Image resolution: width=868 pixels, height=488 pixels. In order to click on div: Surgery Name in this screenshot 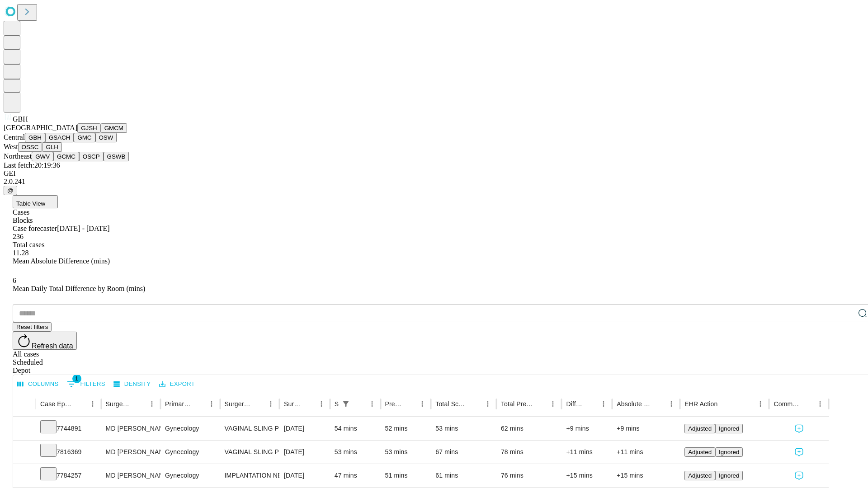, I will do `click(237, 403)`.